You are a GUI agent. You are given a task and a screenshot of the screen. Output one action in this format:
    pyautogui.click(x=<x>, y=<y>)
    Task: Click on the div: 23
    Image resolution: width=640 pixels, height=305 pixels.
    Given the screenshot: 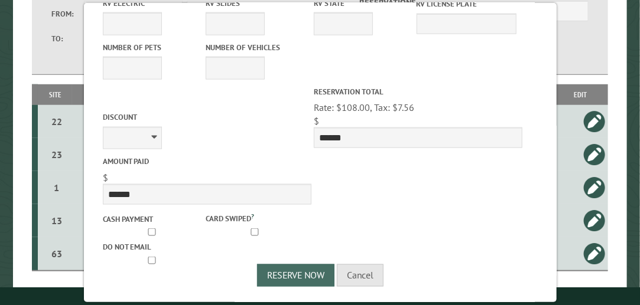 What is the action you would take?
    pyautogui.click(x=56, y=155)
    